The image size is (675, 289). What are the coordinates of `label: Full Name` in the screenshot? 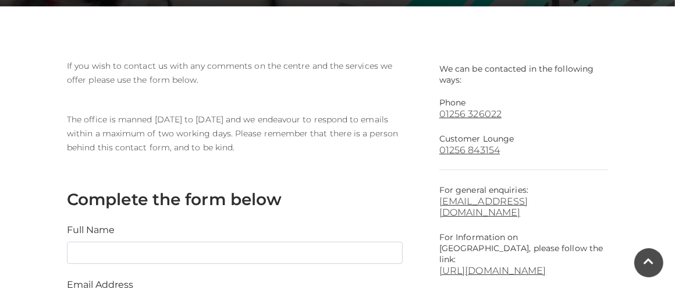 It's located at (91, 230).